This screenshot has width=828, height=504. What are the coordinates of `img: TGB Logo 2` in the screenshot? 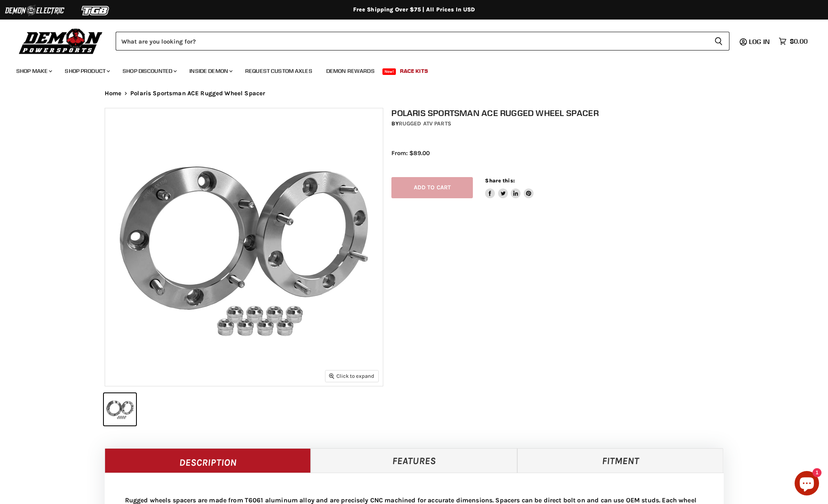 It's located at (96, 11).